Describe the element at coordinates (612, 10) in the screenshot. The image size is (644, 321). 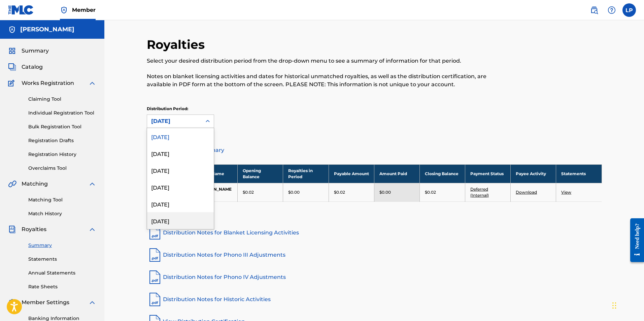
I see `div: Help` at that location.